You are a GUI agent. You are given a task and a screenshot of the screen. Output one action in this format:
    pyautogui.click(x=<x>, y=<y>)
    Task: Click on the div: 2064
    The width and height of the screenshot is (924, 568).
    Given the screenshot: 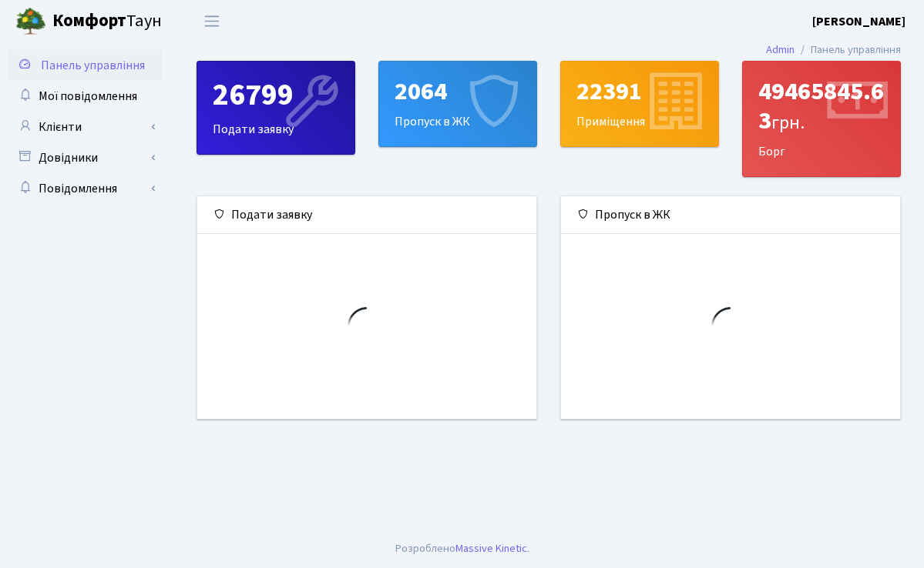 What is the action you would take?
    pyautogui.click(x=458, y=92)
    